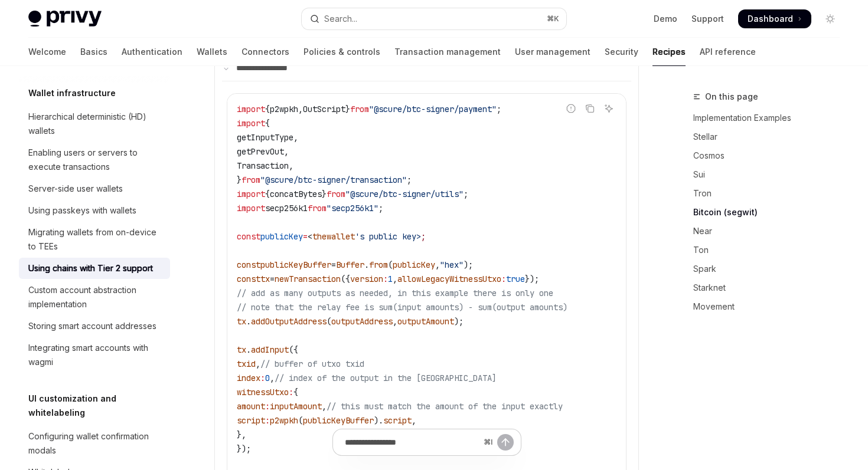  What do you see at coordinates (96, 297) in the screenshot?
I see `div: Custom account abstraction implementation` at bounding box center [96, 297].